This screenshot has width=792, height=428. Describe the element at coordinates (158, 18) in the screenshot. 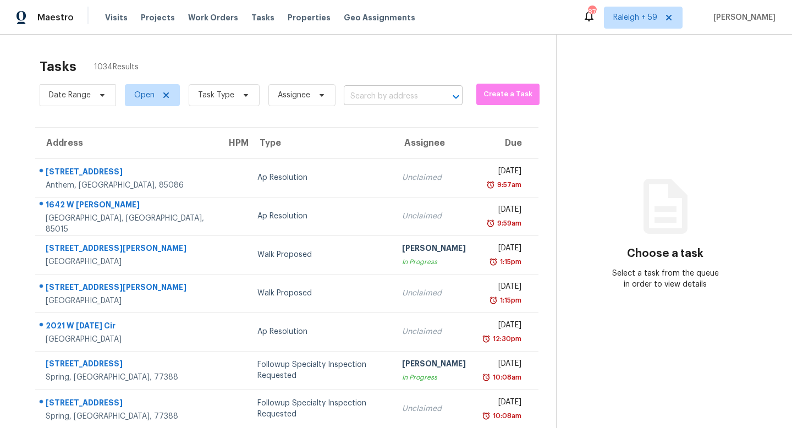

I see `span: Projects` at that location.